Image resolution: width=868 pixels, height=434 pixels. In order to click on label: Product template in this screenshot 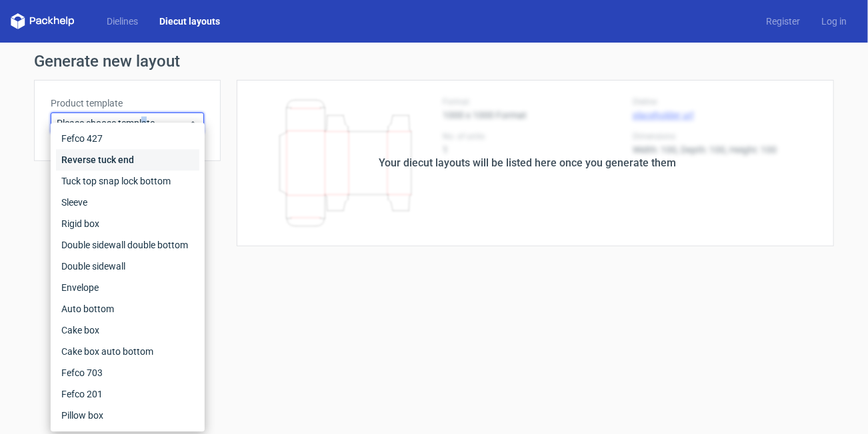, I will do `click(127, 103)`.